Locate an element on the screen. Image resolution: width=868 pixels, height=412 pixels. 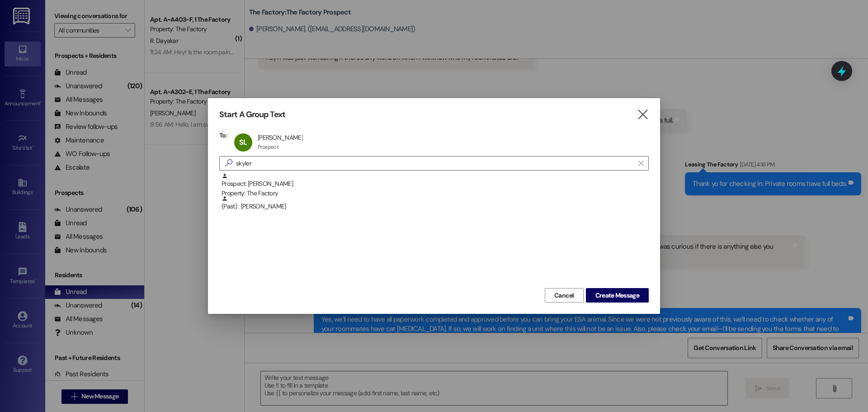
h3: Start A Group Text is located at coordinates (253, 114).